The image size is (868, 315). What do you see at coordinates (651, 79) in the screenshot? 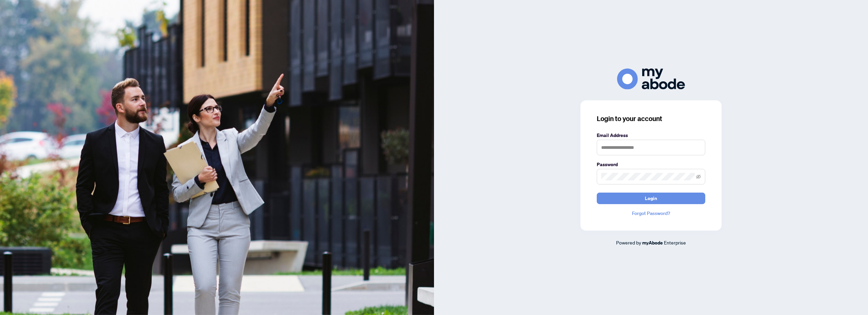
I see `img: ma-logo` at bounding box center [651, 79].